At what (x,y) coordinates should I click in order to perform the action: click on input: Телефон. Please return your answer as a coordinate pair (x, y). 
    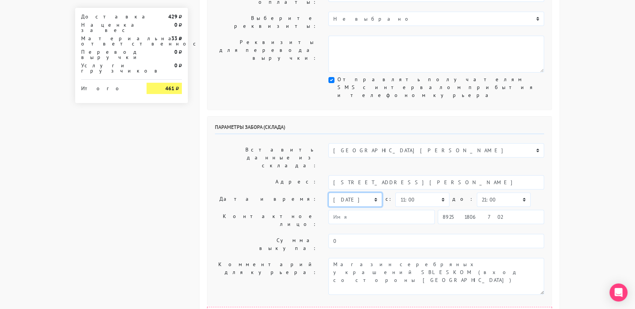
    Looking at the image, I should click on (491, 217).